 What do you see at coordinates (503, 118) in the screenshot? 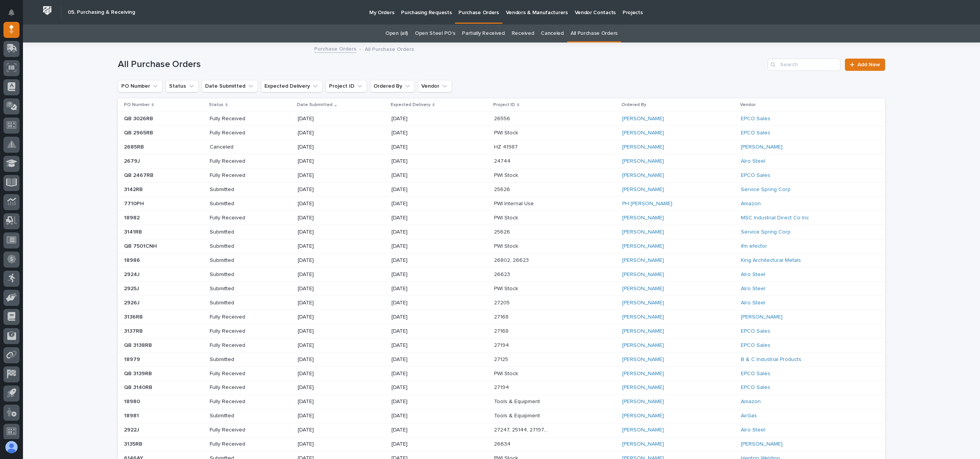
I see `p: 26556` at bounding box center [503, 118].